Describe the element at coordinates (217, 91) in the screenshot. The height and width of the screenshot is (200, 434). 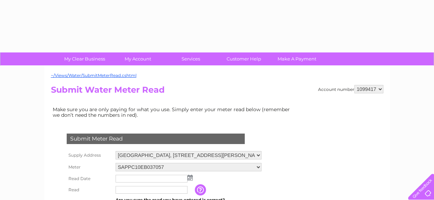
I see `h2: Submit Water Meter Read` at that location.